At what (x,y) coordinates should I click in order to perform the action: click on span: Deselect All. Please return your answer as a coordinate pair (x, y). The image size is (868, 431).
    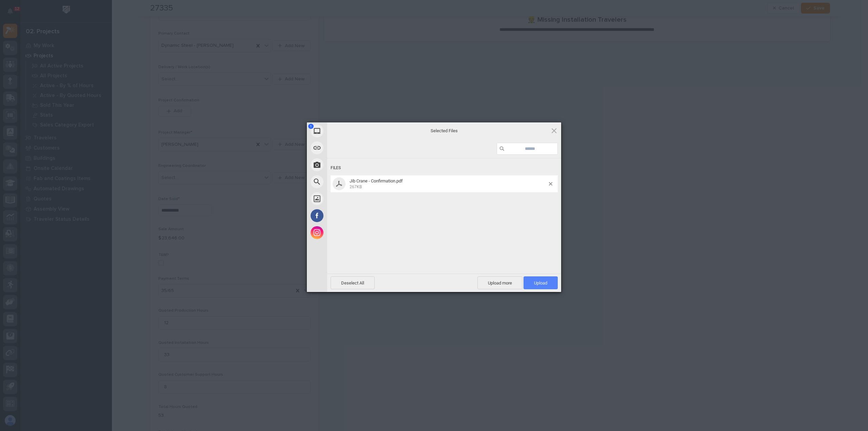
    Looking at the image, I should click on (352, 283).